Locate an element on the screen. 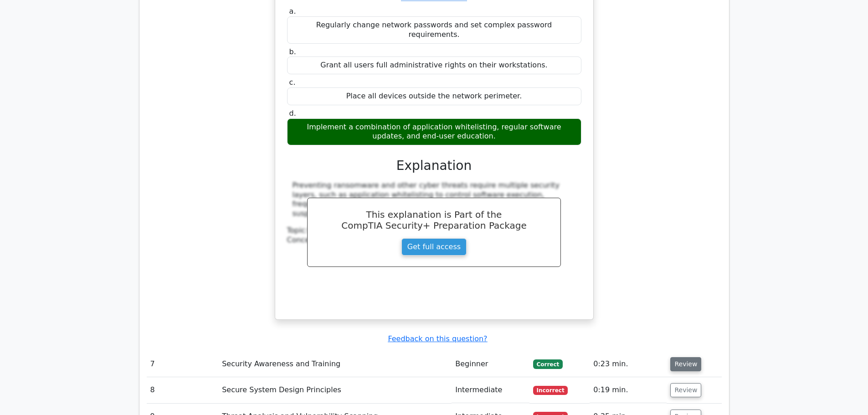 This screenshot has height=415, width=868. td: 0:19 min. is located at coordinates (628, 391).